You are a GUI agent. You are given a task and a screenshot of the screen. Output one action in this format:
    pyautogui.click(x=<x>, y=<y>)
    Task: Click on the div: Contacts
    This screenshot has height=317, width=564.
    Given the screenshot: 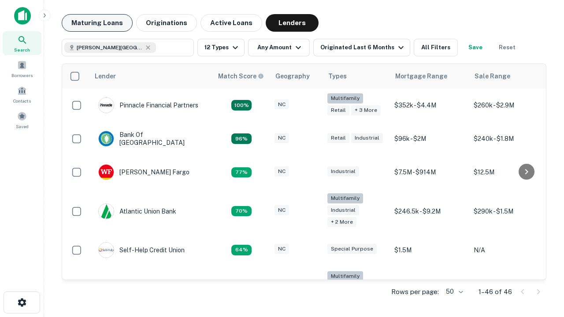 What is the action you would take?
    pyautogui.click(x=22, y=94)
    